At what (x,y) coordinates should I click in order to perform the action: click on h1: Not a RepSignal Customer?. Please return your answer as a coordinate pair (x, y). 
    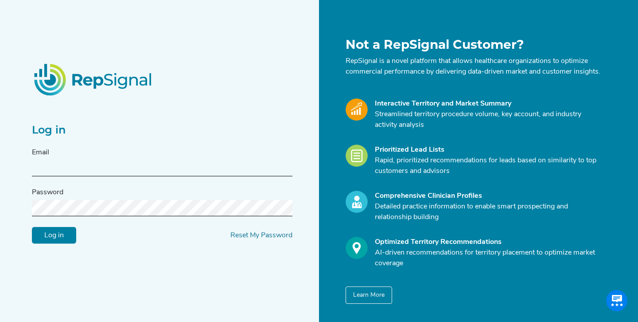
    Looking at the image, I should click on (473, 45).